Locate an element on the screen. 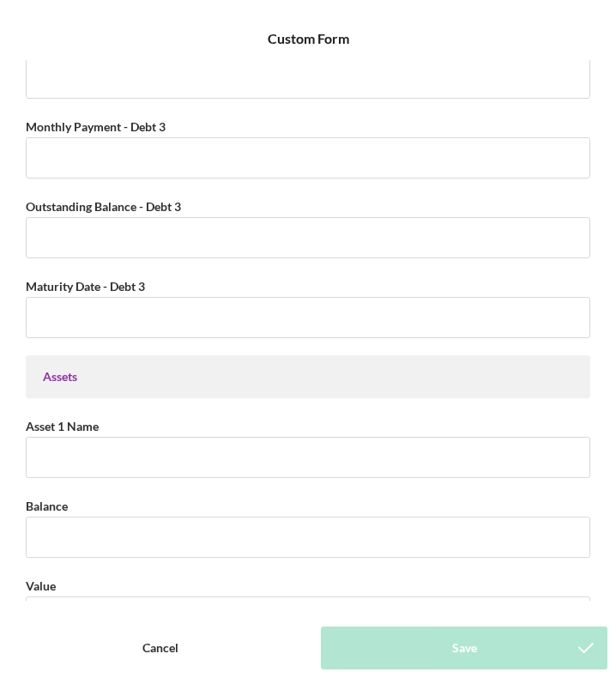  label: Asset 1 Name is located at coordinates (62, 426).